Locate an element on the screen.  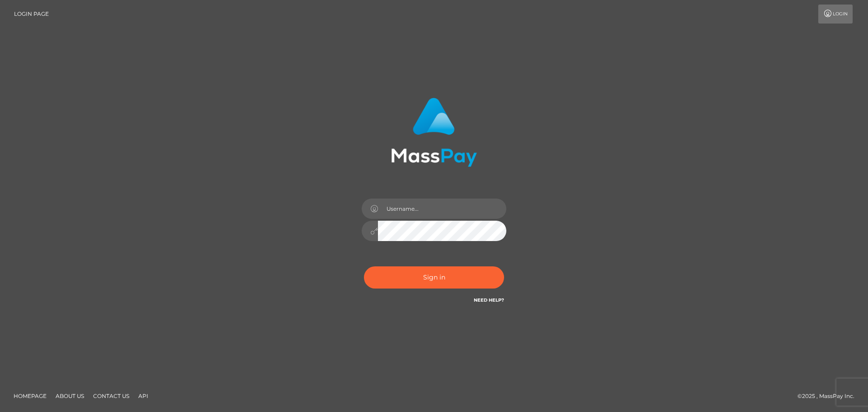
button: Sign in is located at coordinates (434, 278).